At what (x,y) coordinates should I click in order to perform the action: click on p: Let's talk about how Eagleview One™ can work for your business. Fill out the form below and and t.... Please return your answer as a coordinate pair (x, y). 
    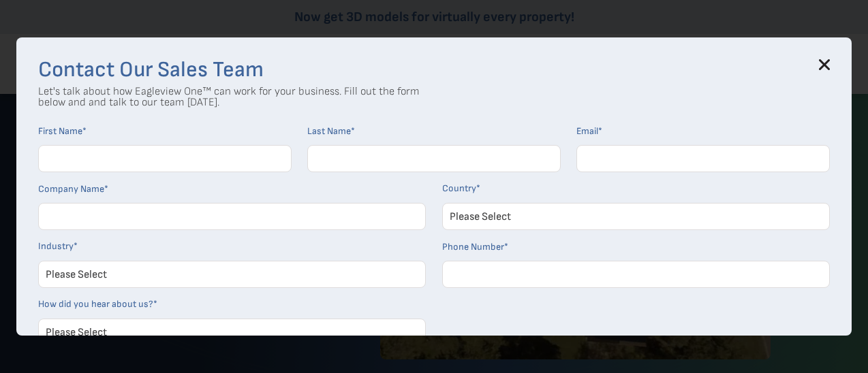
    Looking at the image, I should click on (229, 97).